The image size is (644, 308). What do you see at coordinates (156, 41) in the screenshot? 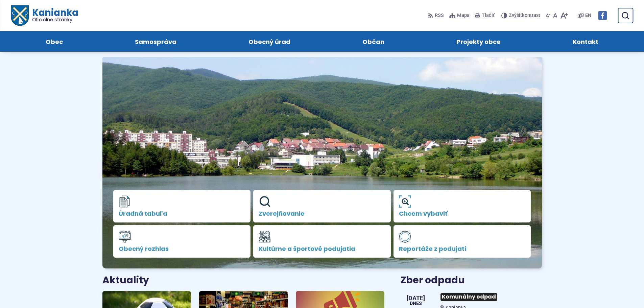
I see `a: Samospráva` at bounding box center [156, 41].